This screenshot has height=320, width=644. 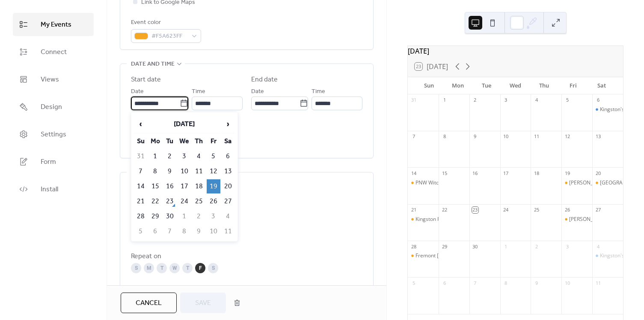 What do you see at coordinates (140, 156) in the screenshot?
I see `td: 31` at bounding box center [140, 156].